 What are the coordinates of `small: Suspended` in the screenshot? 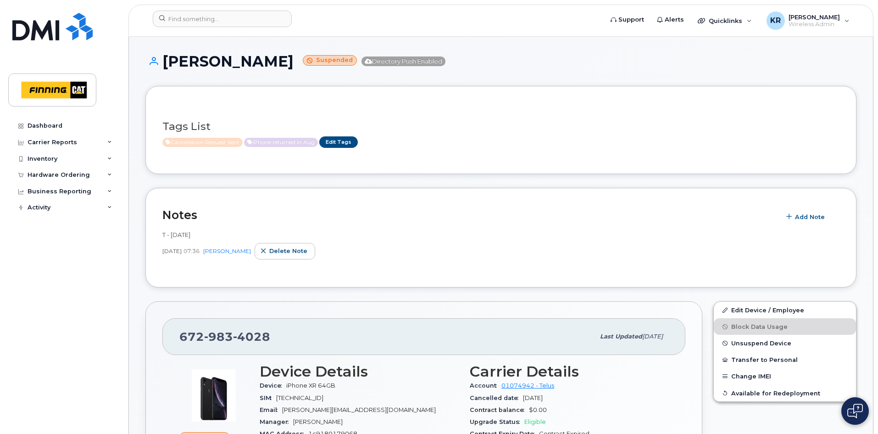 It's located at (330, 60).